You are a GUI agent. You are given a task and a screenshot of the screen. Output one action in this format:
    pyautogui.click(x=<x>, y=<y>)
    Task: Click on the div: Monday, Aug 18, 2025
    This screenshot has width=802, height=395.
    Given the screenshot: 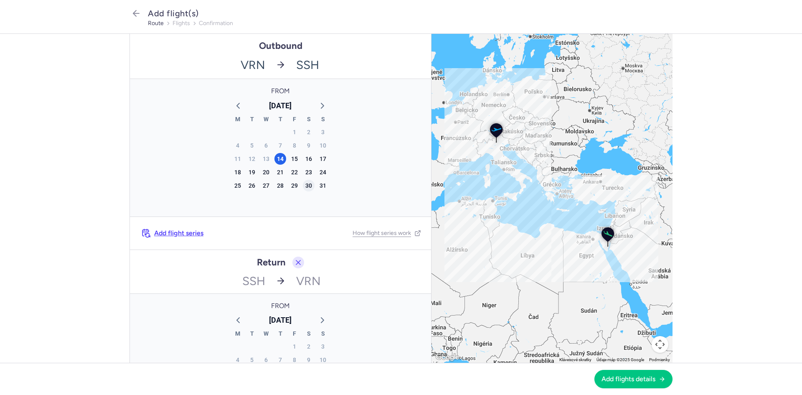 What is the action you would take?
    pyautogui.click(x=238, y=172)
    